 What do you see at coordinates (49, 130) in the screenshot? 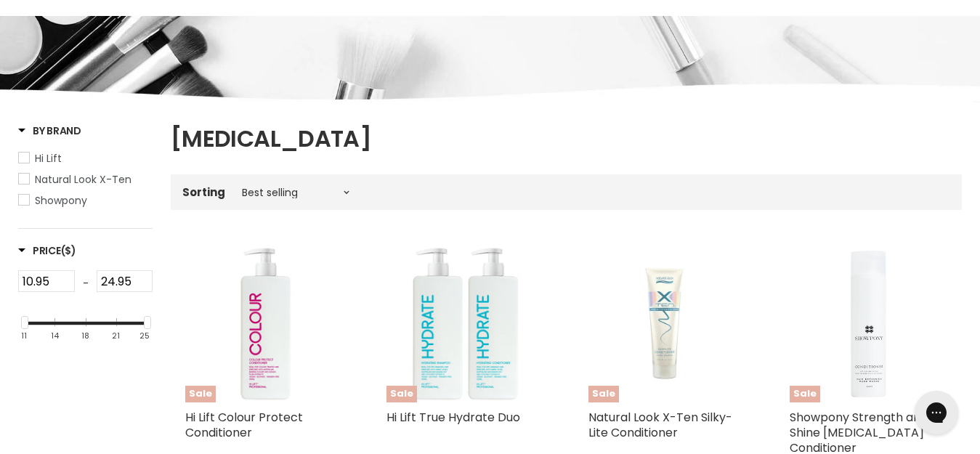
I see `h3: By Brand` at bounding box center [49, 130].